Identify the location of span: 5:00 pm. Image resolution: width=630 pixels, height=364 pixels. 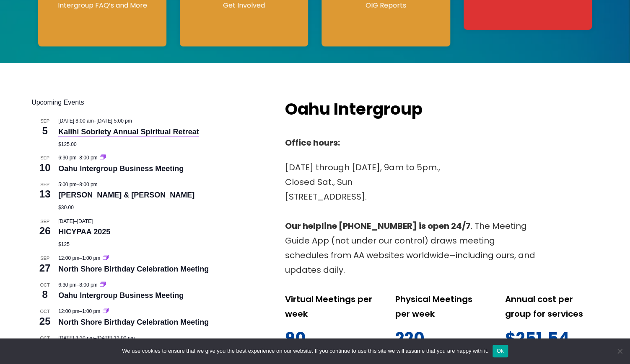
(67, 185).